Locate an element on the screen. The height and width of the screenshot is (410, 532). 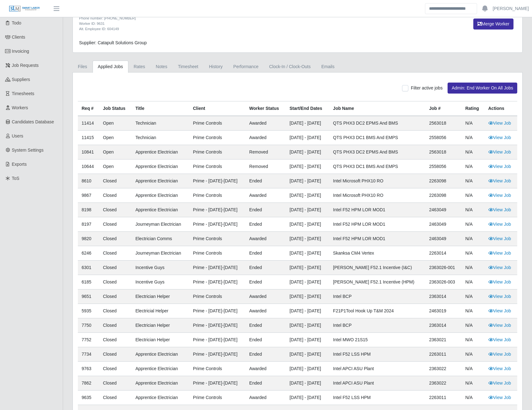
td: Electrician Comms is located at coordinates (160, 239).